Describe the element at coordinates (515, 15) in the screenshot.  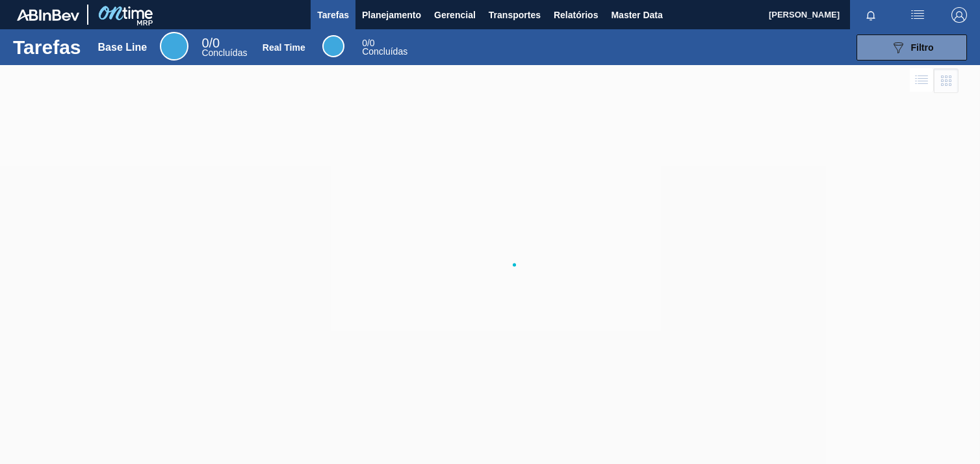
I see `span: Transportes` at that location.